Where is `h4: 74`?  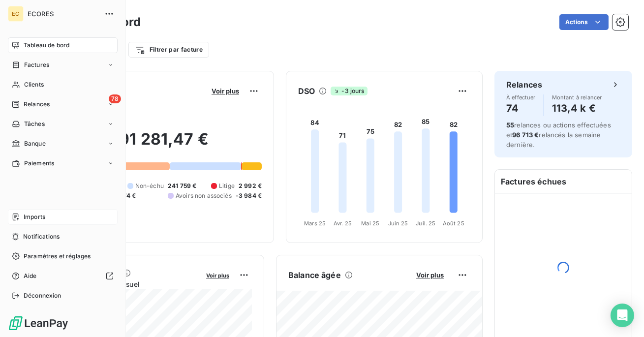 h4: 74 is located at coordinates (521, 108).